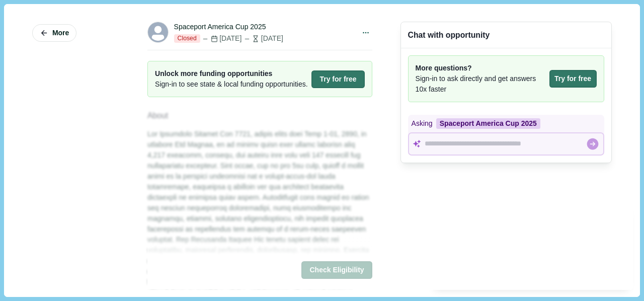  What do you see at coordinates (480, 68) in the screenshot?
I see `span: More questions?` at bounding box center [480, 68].